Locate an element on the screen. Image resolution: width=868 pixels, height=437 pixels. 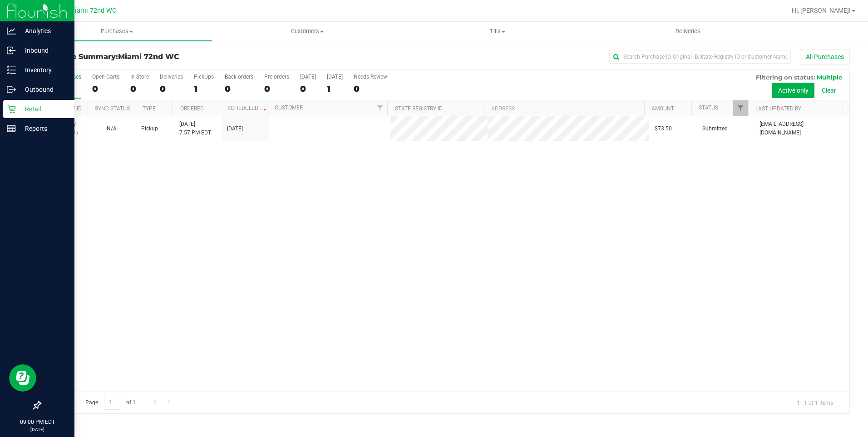
a: State Registry ID is located at coordinates (419, 108).